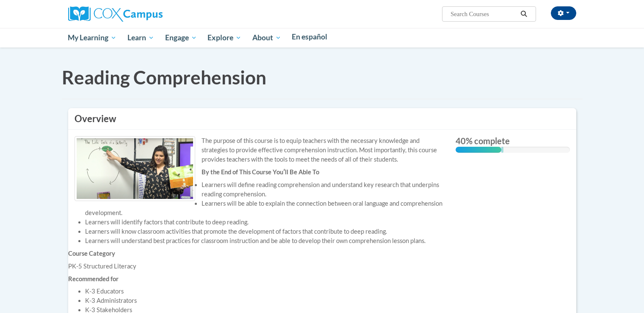 This screenshot has width=644, height=313. Describe the element at coordinates (92, 38) in the screenshot. I see `span: My Learning` at that location.